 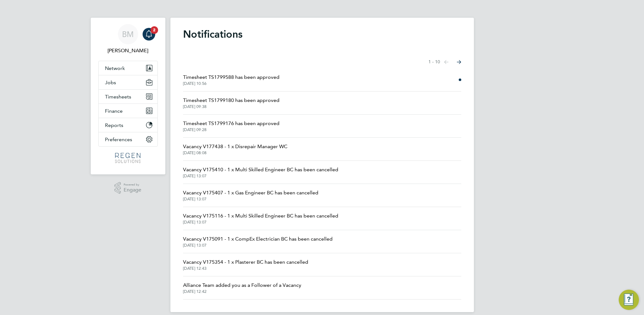 I want to click on nav: Select page of notifications list, so click(x=445, y=62).